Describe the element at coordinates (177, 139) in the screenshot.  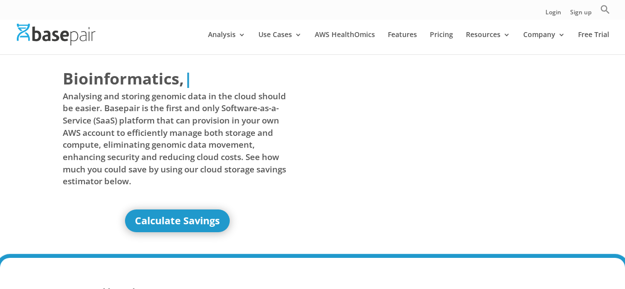
I see `span: Analysing and storing genomic data in the cloud should be easier. Basepair is the first and only ...` at that location.